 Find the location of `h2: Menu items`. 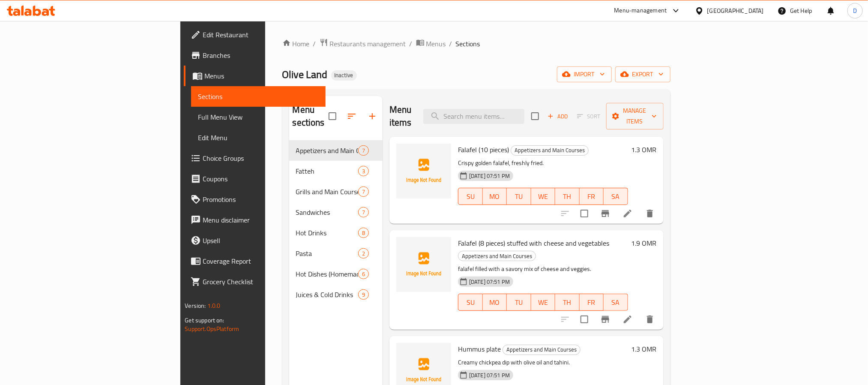

h2: Menu items is located at coordinates (401, 117).